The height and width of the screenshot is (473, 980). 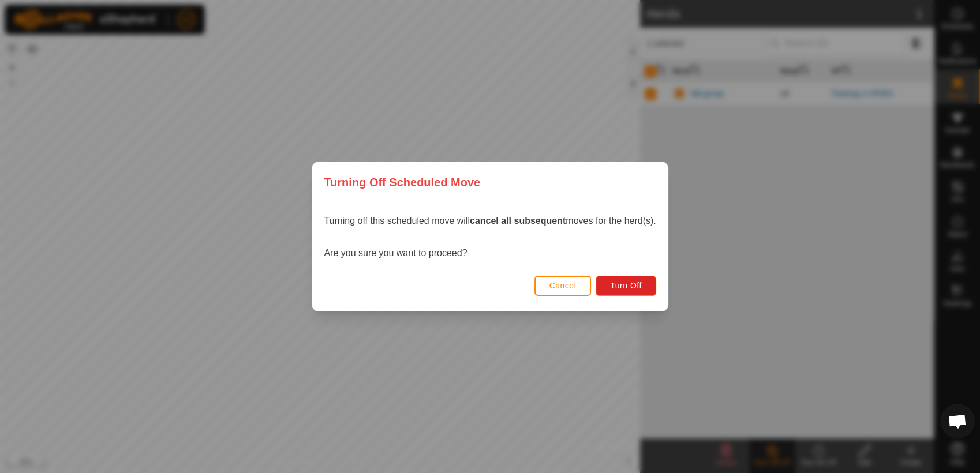 I want to click on p: Turning off this scheduled move will moves for the herd(s)., so click(x=490, y=221).